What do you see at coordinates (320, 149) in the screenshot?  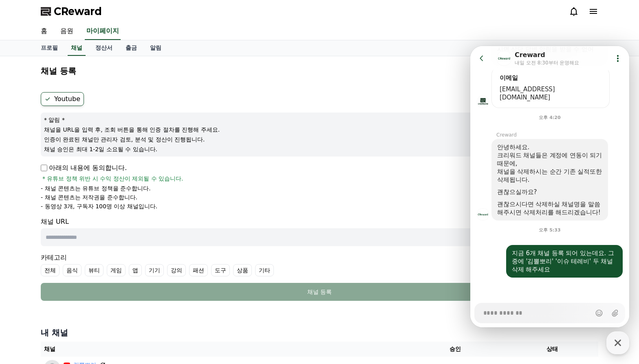 I see `p: 채널 승인은 최대 1-2일 소요될 수 있습니다.` at bounding box center [320, 149].